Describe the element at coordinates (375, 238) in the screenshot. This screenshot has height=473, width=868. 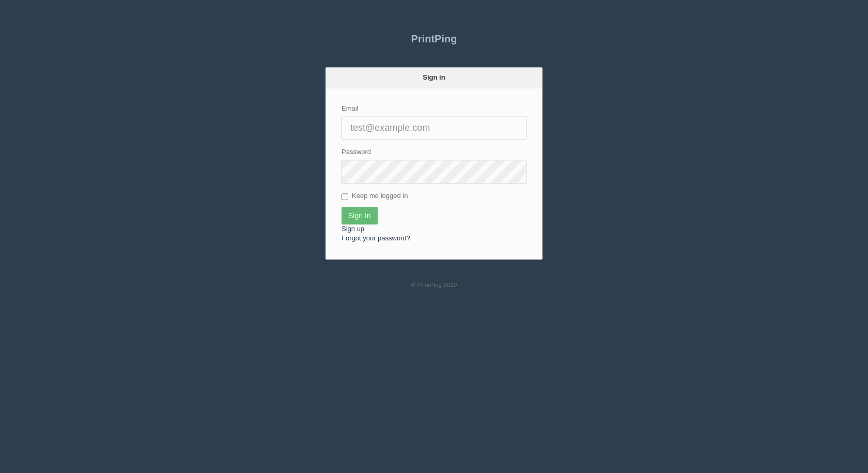
I see `a: Forgot your password?` at that location.